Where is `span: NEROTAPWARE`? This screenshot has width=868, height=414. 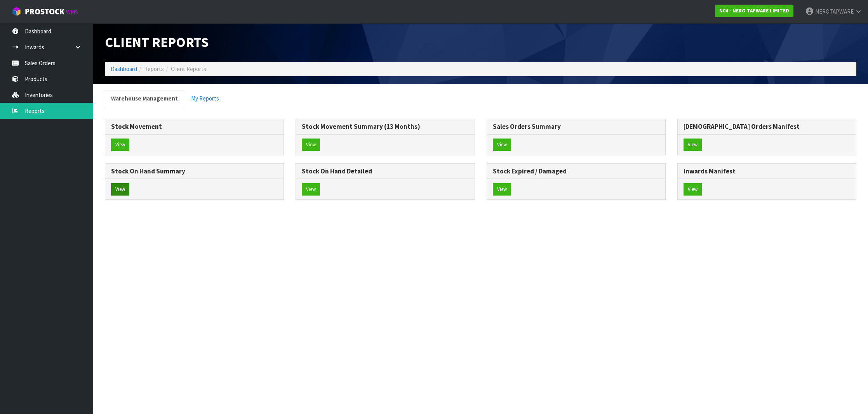
span: NEROTAPWARE is located at coordinates (834, 12).